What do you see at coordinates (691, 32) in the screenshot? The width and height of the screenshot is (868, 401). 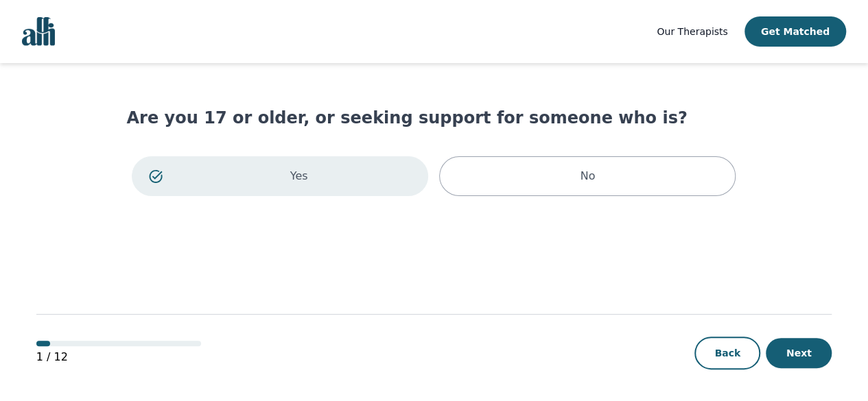 I see `a: Our Therapists` at bounding box center [691, 32].